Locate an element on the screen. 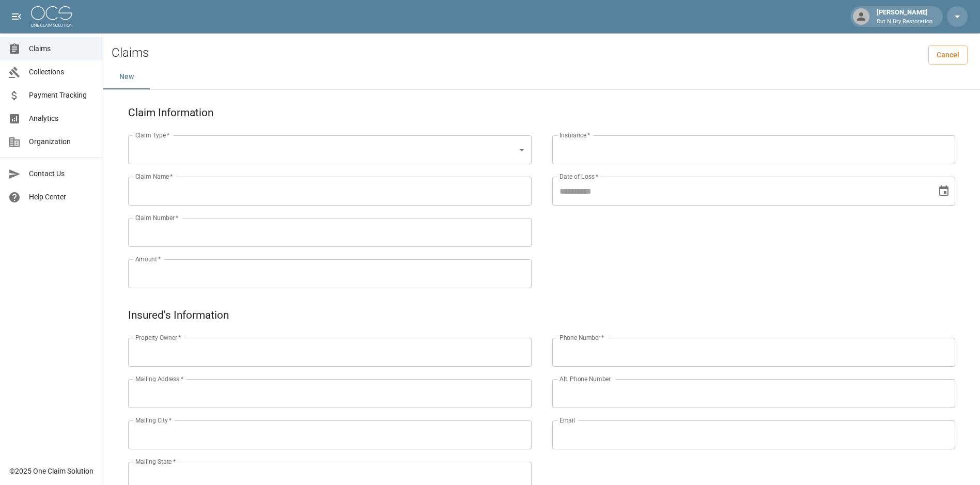 The width and height of the screenshot is (980, 485). h2: Claims is located at coordinates (130, 53).